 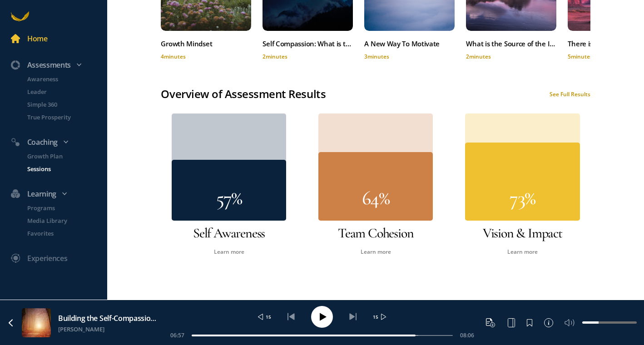 I want to click on div: What is the Source of the Inner Critic, so click(x=511, y=43).